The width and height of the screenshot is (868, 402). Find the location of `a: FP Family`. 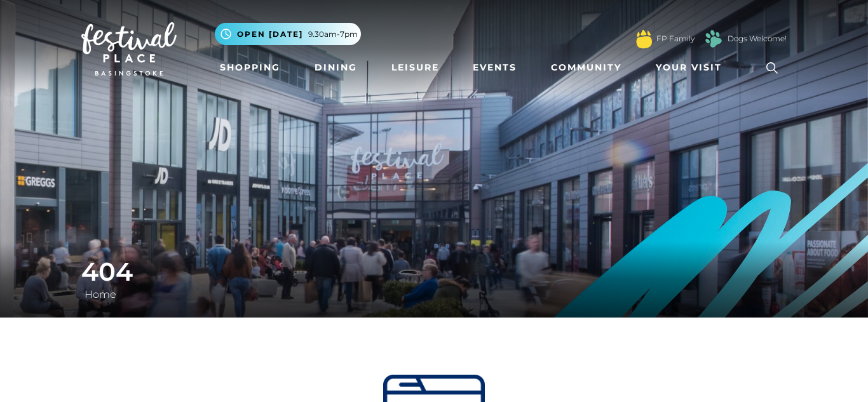

a: FP Family is located at coordinates (675, 39).